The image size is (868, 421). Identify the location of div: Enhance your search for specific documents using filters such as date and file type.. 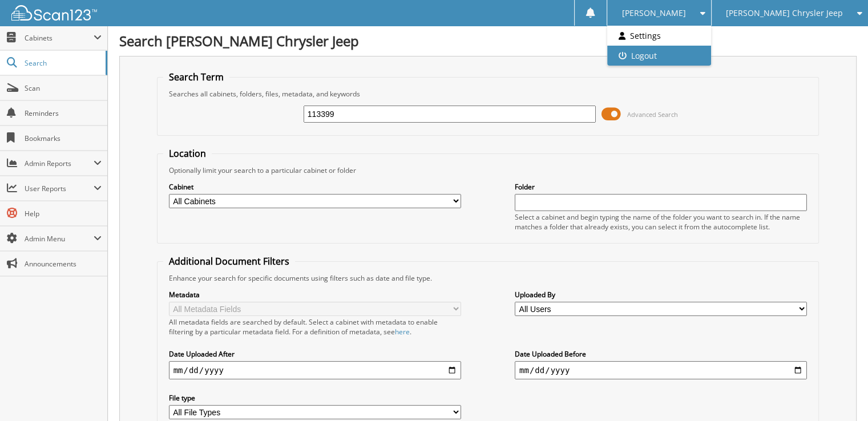
(488, 278).